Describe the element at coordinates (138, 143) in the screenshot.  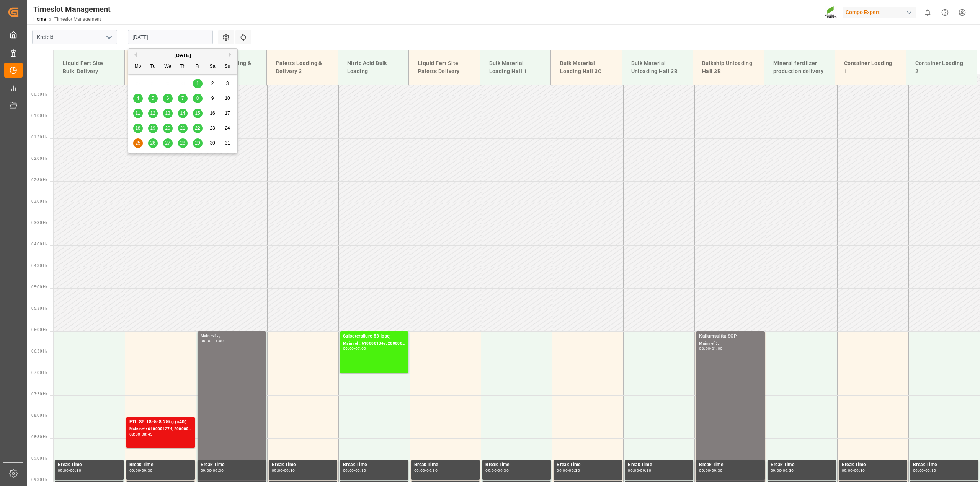
I see `div: Choose Monday, August 25th, 2025` at that location.